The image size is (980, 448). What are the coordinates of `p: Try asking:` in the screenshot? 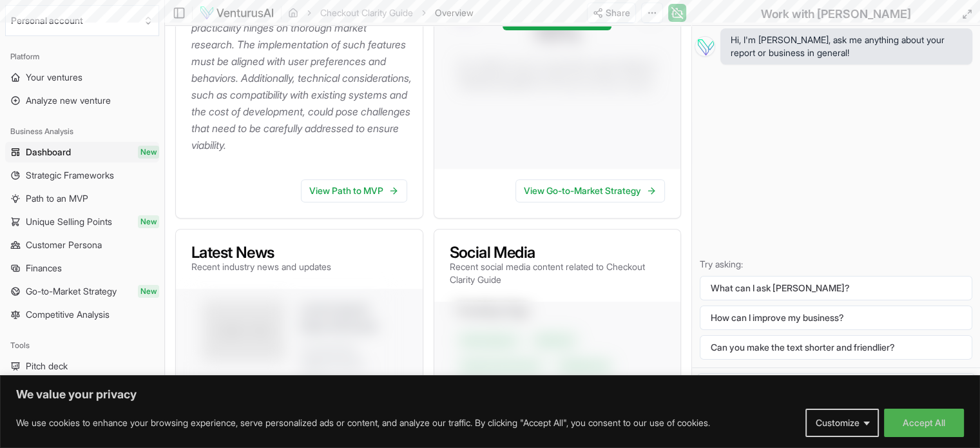 It's located at (835, 264).